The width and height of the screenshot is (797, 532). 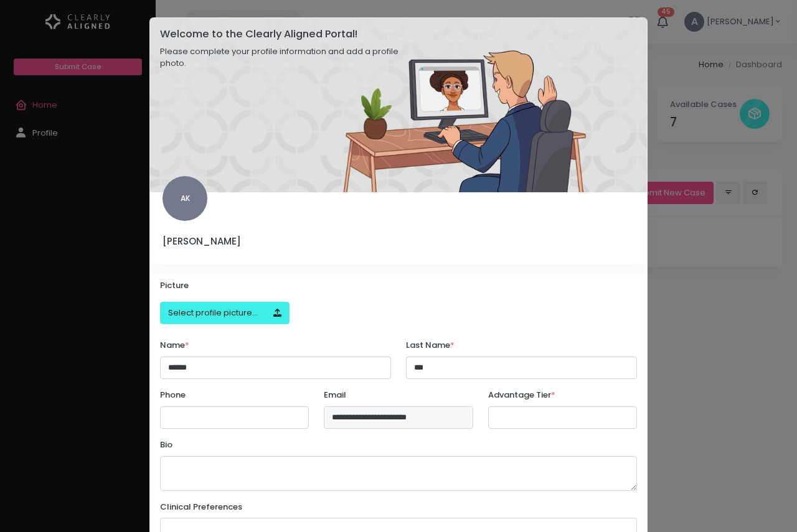 What do you see at coordinates (174, 345) in the screenshot?
I see `label: Name` at bounding box center [174, 345].